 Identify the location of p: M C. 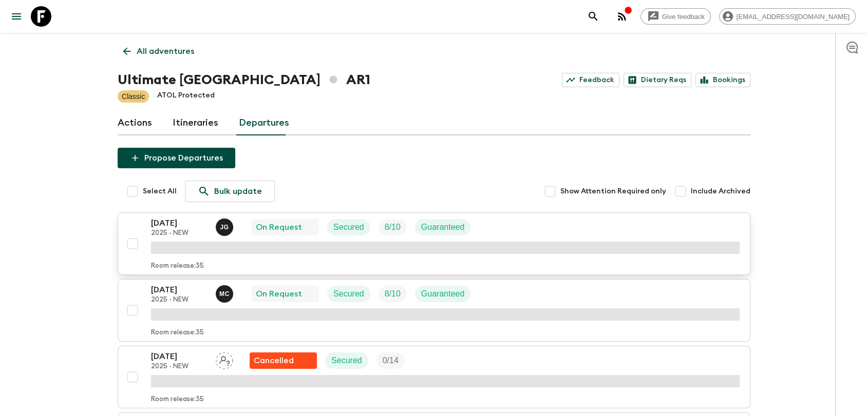
(224, 294).